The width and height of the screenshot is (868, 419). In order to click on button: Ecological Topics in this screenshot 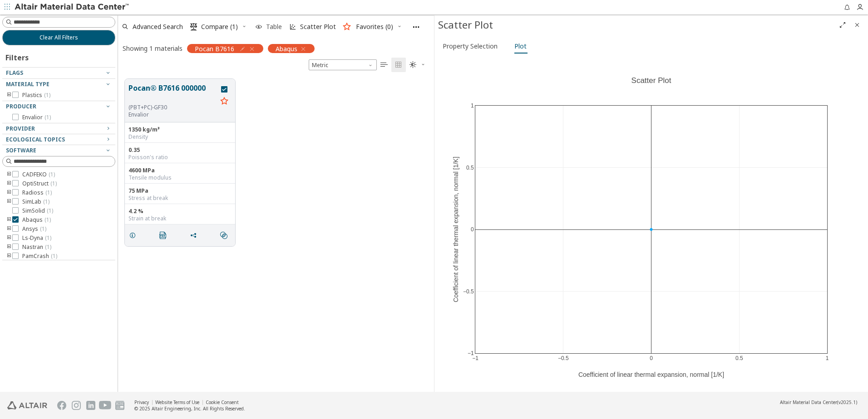, I will do `click(59, 140)`.